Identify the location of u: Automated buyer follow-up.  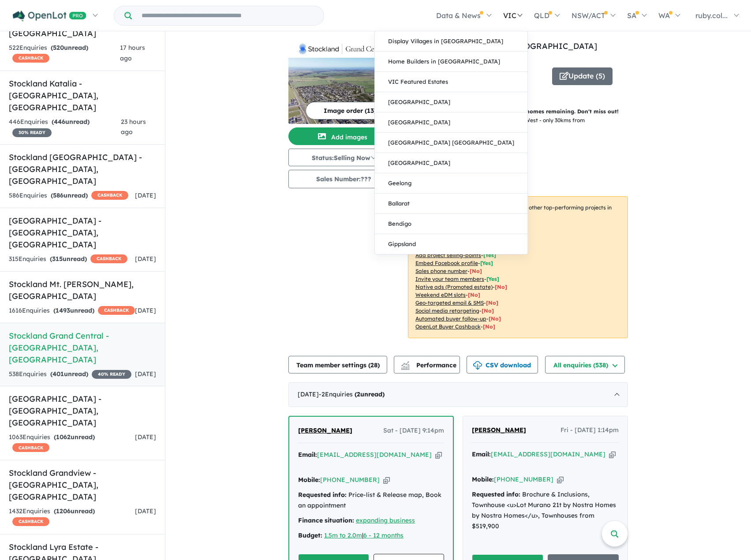
(451, 318).